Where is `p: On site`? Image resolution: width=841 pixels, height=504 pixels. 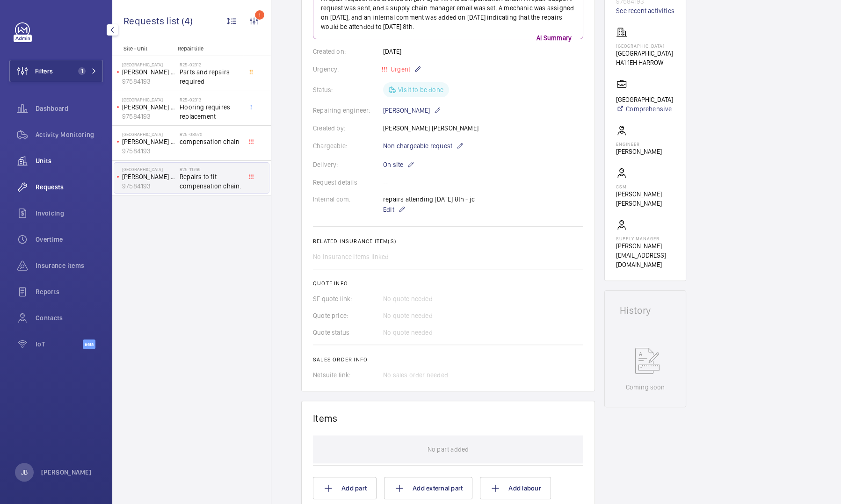 p: On site is located at coordinates (399, 165).